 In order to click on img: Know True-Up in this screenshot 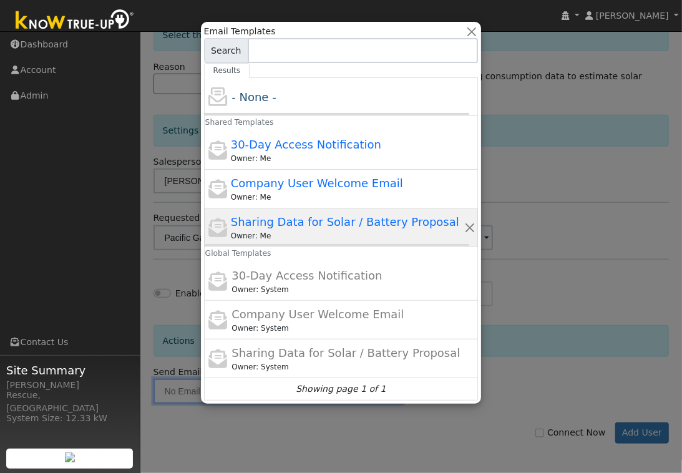, I will do `click(75, 21)`.